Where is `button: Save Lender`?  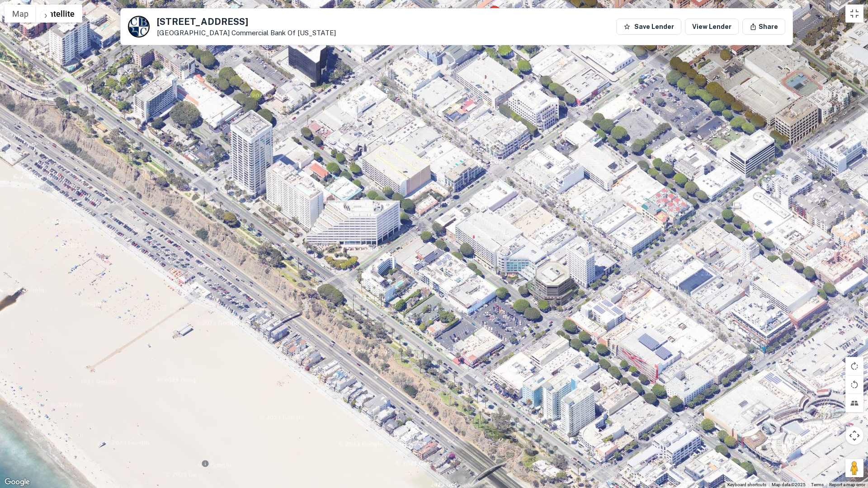
button: Save Lender is located at coordinates (649, 27).